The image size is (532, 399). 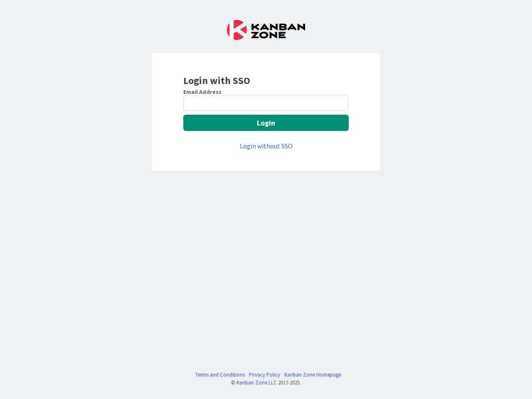 I want to click on div: © LLC 2017- 2025 ., so click(x=266, y=382).